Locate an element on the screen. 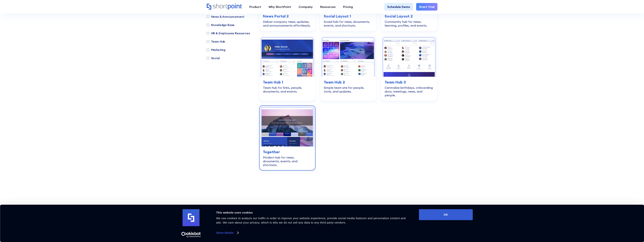 This screenshot has width=644, height=242. div: Pricing is located at coordinates (348, 7).